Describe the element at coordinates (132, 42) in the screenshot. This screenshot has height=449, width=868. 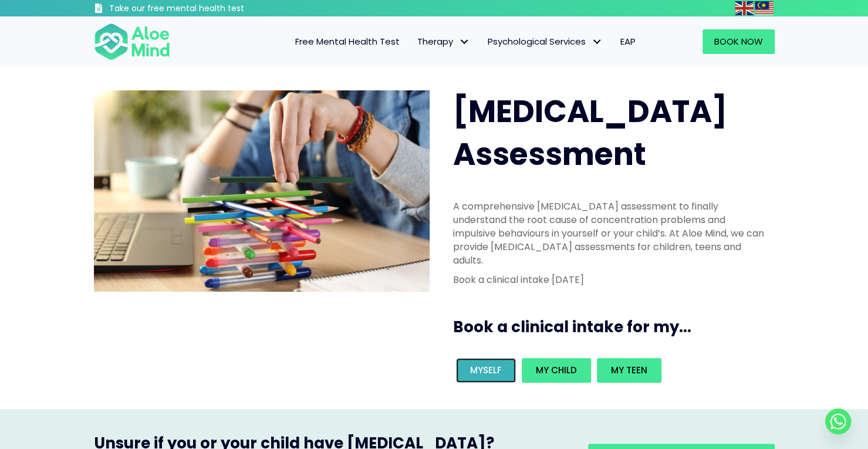
I see `img: Aloe mind Logo` at that location.